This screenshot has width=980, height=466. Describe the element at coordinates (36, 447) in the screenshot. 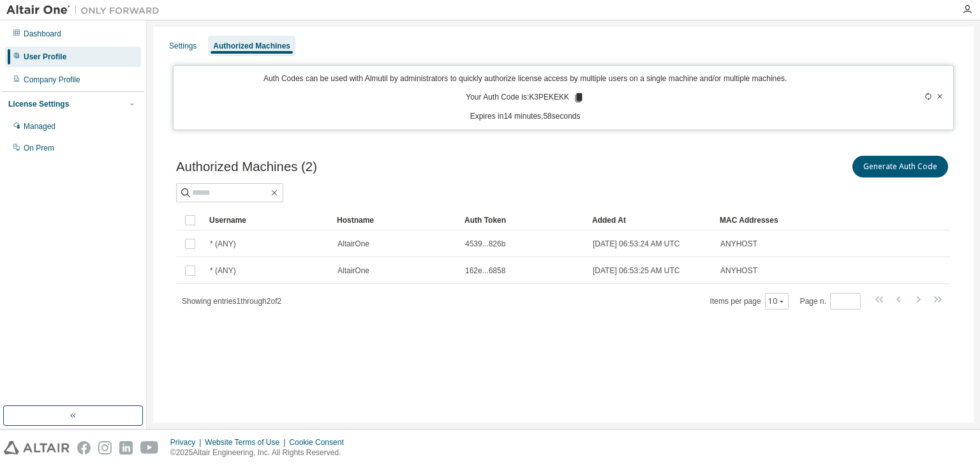

I see `img: altair_logo.svg` at that location.